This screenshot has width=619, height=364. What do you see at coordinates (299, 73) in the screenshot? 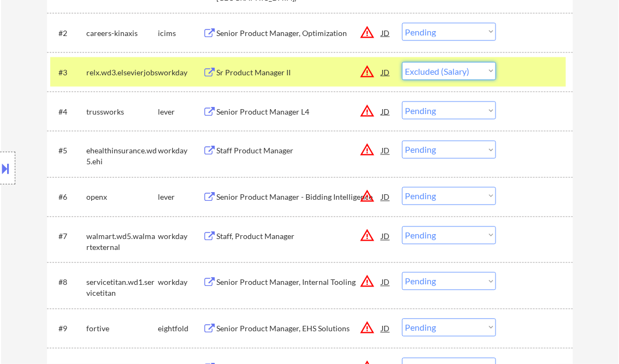
I see `div: Sr Product Manager II` at bounding box center [299, 73].